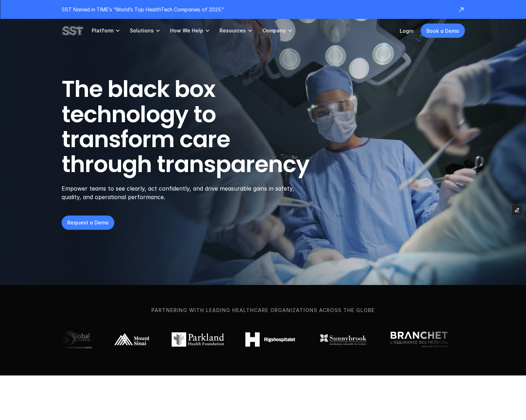 The image size is (526, 420). Describe the element at coordinates (274, 31) in the screenshot. I see `p: Company` at that location.